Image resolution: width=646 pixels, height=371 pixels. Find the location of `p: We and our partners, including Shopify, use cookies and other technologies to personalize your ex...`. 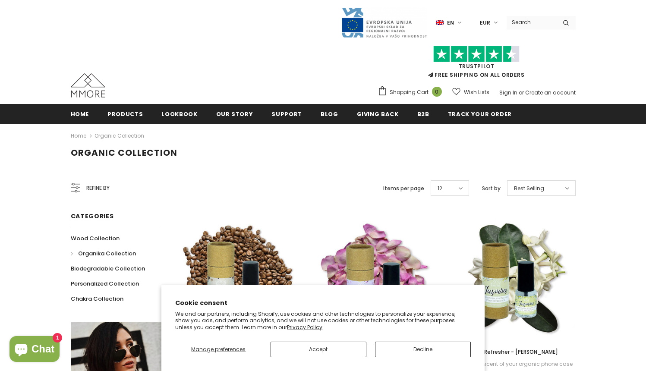

p: We and our partners, including Shopify, use cookies and other technologies to personalize your ex... is located at coordinates (323, 321).